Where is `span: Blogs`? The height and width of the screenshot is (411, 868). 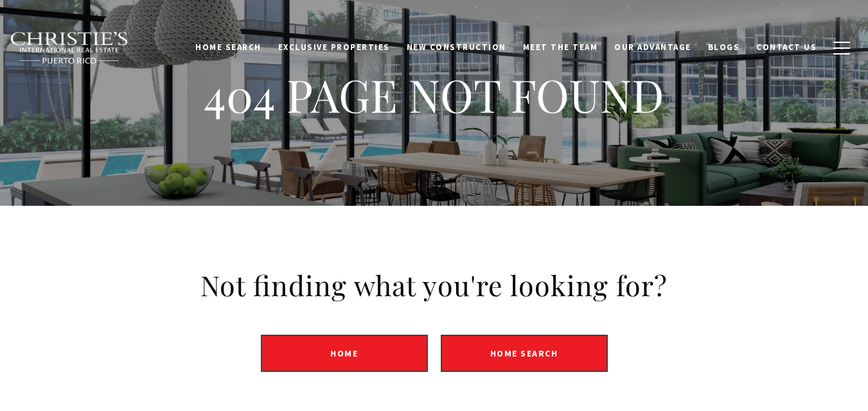 span: Blogs is located at coordinates (724, 46).